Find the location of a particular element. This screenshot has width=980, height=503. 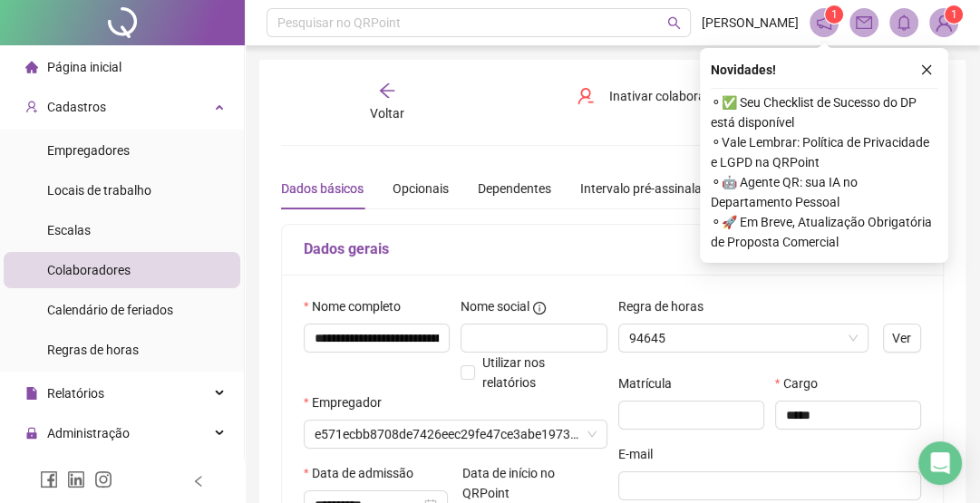

div: Intervalo pré-assinalado is located at coordinates (647, 189).